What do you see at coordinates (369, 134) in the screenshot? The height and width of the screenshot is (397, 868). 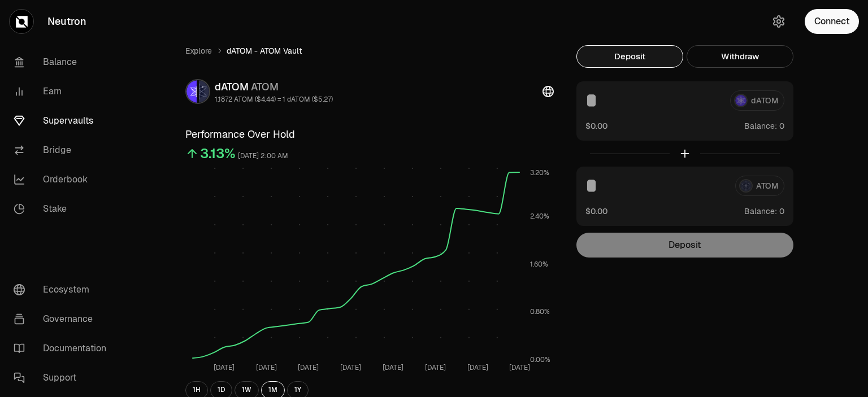 I see `h3: Performance Over Hold` at bounding box center [369, 134].